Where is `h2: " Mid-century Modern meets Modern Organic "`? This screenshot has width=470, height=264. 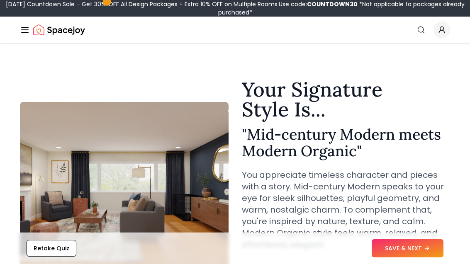
h2: " Mid-century Modern meets Modern Organic " is located at coordinates (346, 143).